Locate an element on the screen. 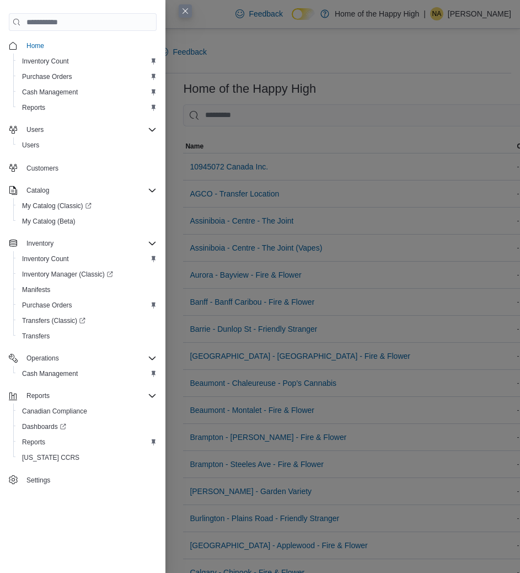 The height and width of the screenshot is (573, 520). button: Close this dialog is located at coordinates (185, 11).